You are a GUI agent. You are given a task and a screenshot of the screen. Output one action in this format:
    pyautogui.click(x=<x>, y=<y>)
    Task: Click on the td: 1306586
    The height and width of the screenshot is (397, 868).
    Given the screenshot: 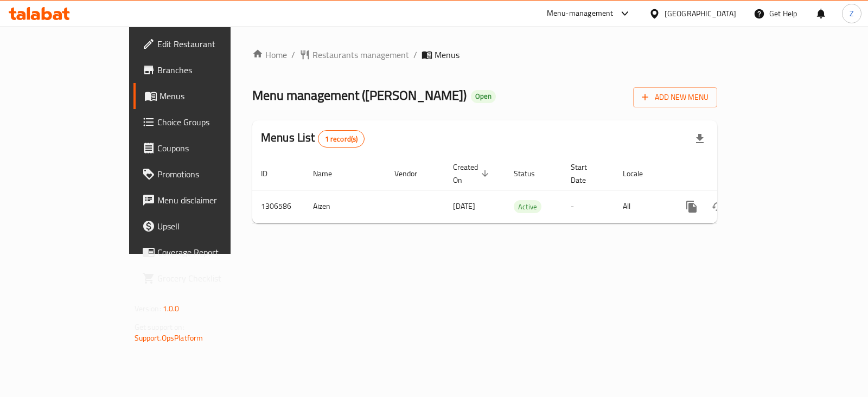 What is the action you would take?
    pyautogui.click(x=278, y=206)
    